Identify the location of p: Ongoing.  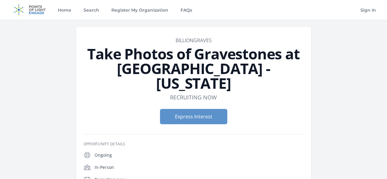
(199, 155).